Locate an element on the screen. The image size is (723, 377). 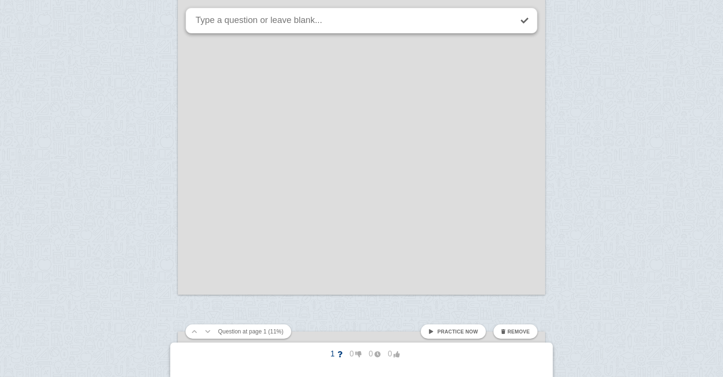
span: 1 is located at coordinates (333, 354).